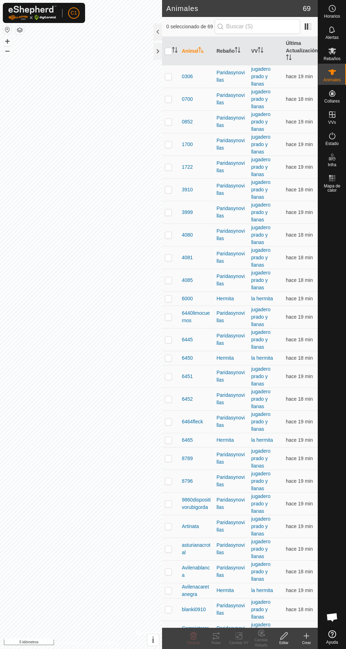 This screenshot has width=346, height=649. Describe the element at coordinates (190, 27) in the screenshot. I see `span: 0 seleccionado de 69` at that location.